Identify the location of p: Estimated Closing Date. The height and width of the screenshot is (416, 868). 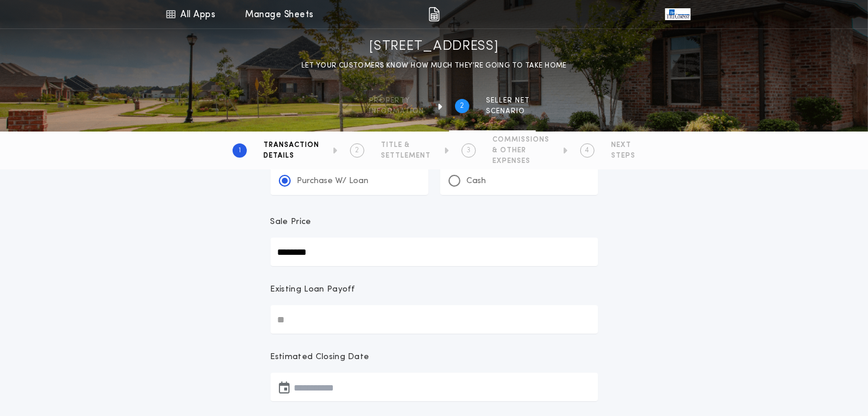
(434, 358).